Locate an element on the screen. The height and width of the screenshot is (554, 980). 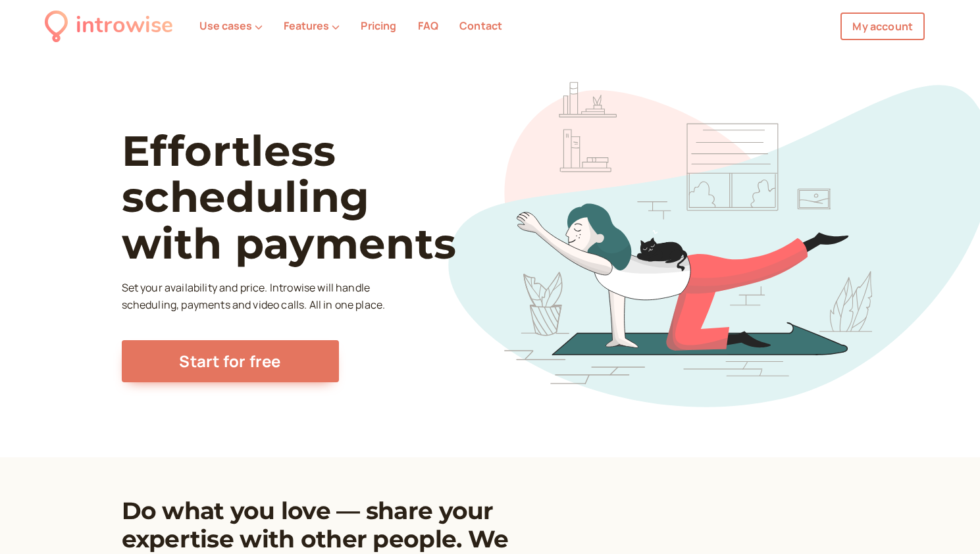
a: introwise is located at coordinates (109, 26).